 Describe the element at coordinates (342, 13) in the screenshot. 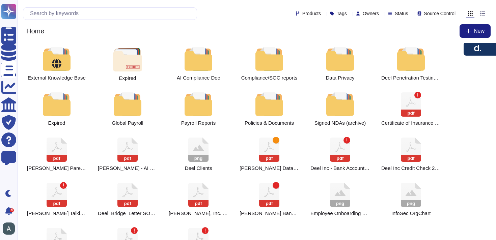

I see `span: Tags` at that location.